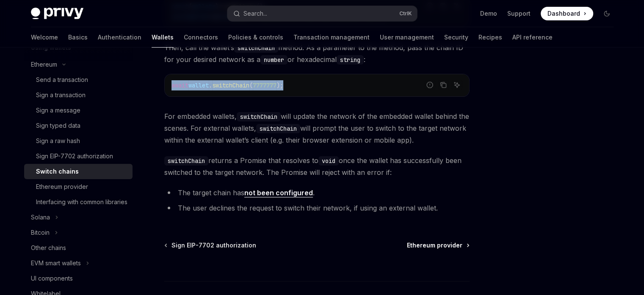  Describe the element at coordinates (180, 85) in the screenshot. I see `span: await` at that location.